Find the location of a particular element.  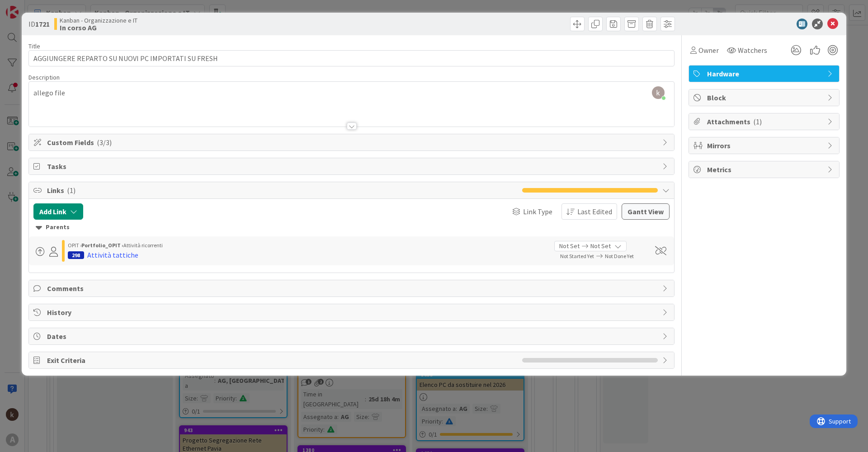

button: Add Link is located at coordinates (59, 212).